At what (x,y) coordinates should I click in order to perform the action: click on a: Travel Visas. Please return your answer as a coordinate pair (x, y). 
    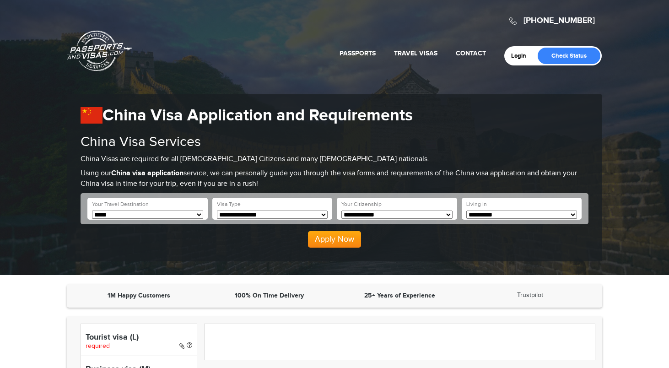
    Looking at the image, I should click on (415, 53).